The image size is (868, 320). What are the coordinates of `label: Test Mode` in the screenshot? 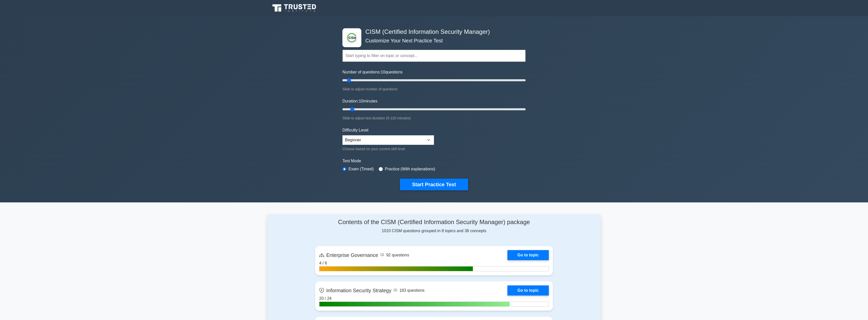 It's located at (434, 161).